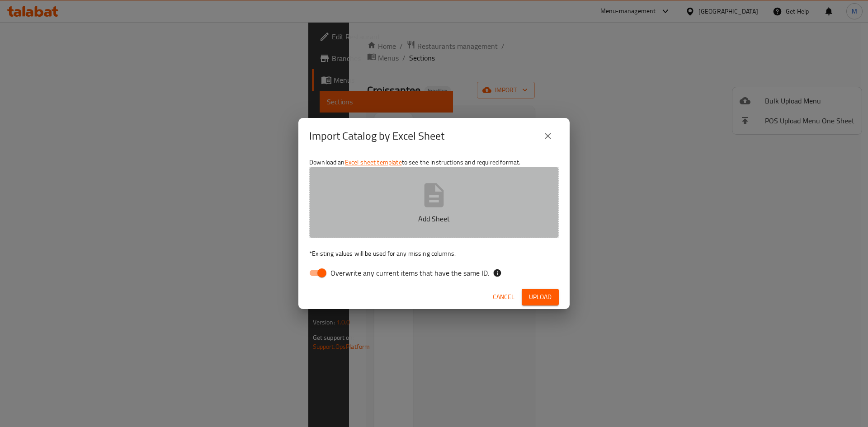 Image resolution: width=868 pixels, height=427 pixels. I want to click on svg: If the overwrite option isn't selected, then the items that match an existing ID will be ignored ..., so click(497, 273).